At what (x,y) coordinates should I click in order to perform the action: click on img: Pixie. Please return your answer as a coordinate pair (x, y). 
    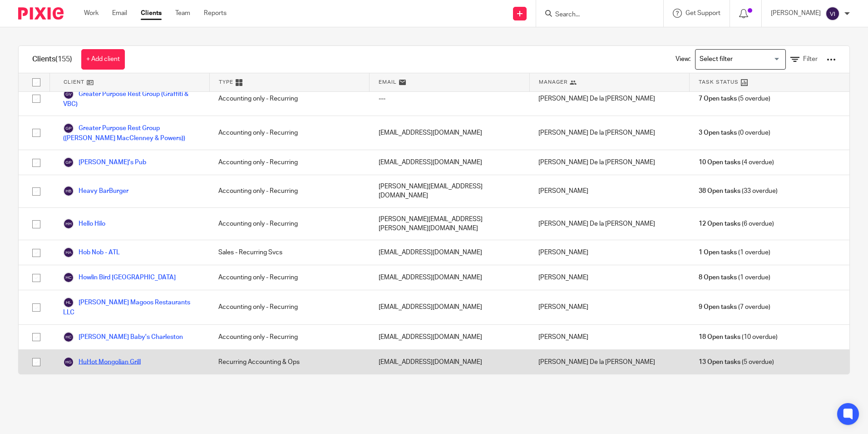
    Looking at the image, I should click on (41, 13).